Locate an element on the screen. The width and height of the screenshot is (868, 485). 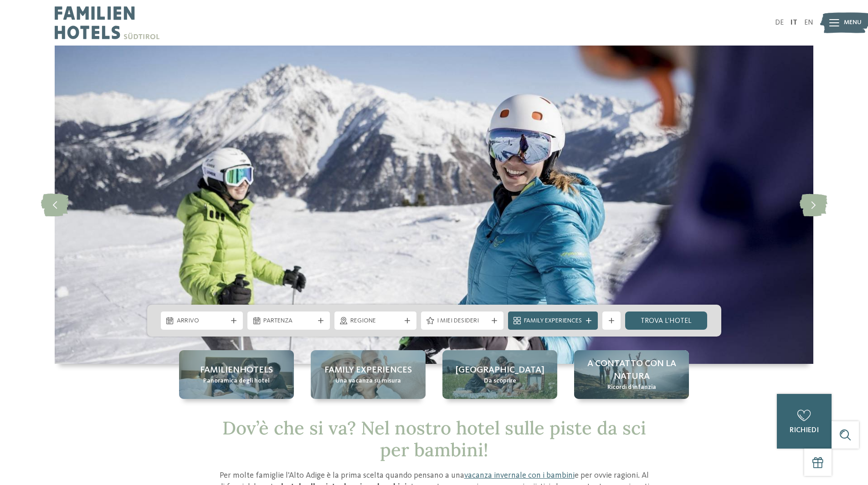
span: Family Experiences is located at coordinates (553, 321).